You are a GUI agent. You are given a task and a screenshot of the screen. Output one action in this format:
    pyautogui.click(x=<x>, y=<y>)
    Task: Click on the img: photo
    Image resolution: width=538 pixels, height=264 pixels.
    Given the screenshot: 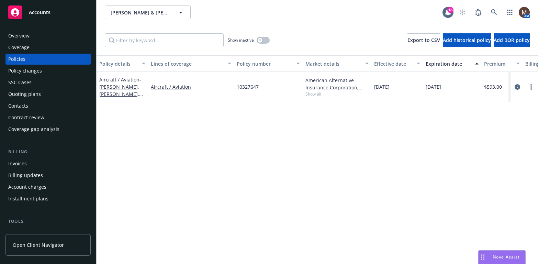 What is the action you would take?
    pyautogui.click(x=525, y=12)
    